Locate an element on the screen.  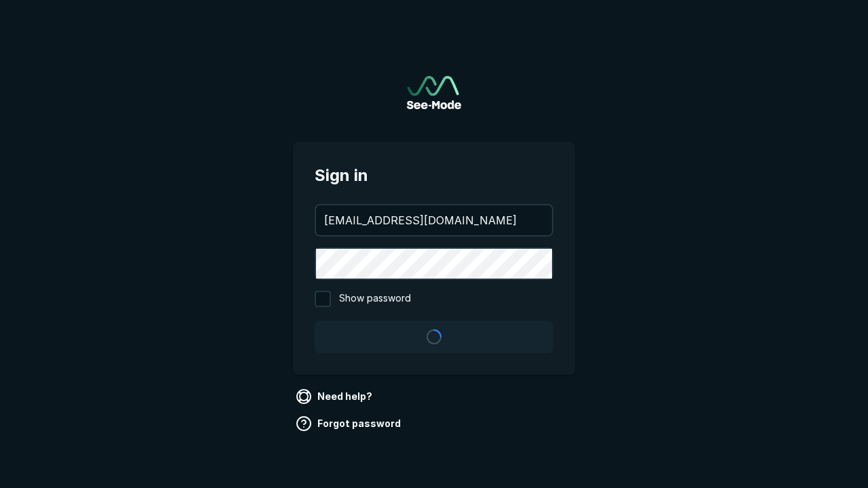
a: Go to sign in is located at coordinates (434, 92).